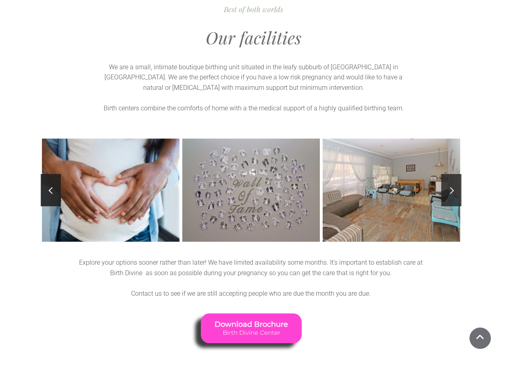 The image size is (507, 365). I want to click on a: Scroll To Top, so click(480, 338).